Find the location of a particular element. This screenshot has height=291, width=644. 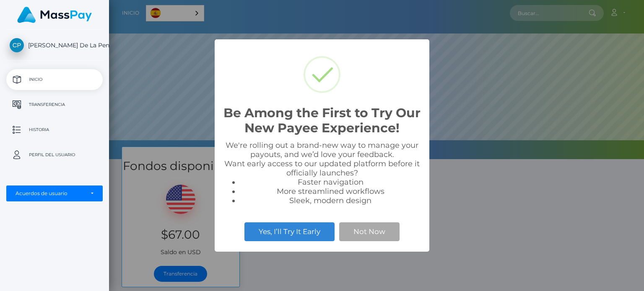

div: Acuerdos de usuario is located at coordinates (50, 194).